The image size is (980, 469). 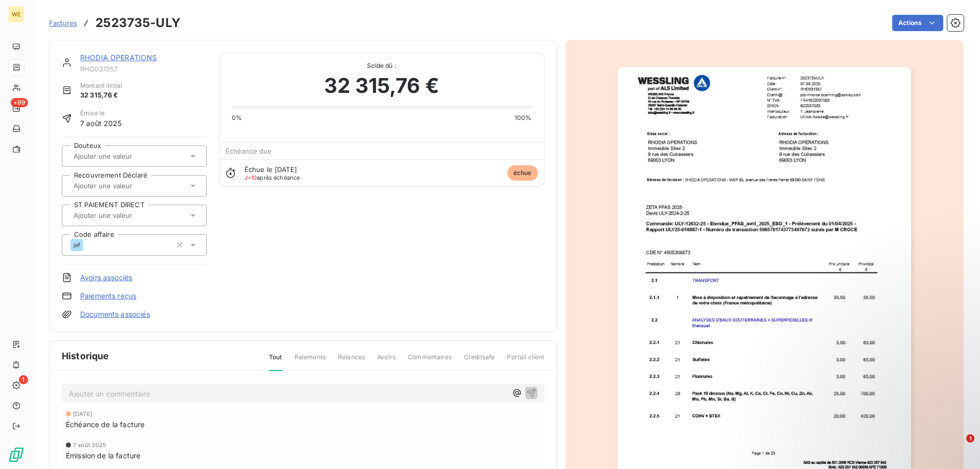 What do you see at coordinates (251, 177) in the screenshot?
I see `span: J+10` at bounding box center [251, 177].